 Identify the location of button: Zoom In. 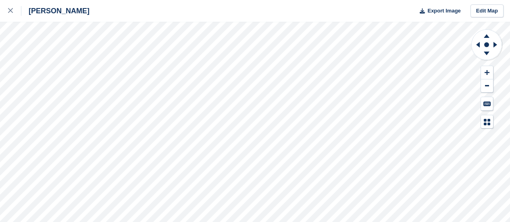
(487, 73).